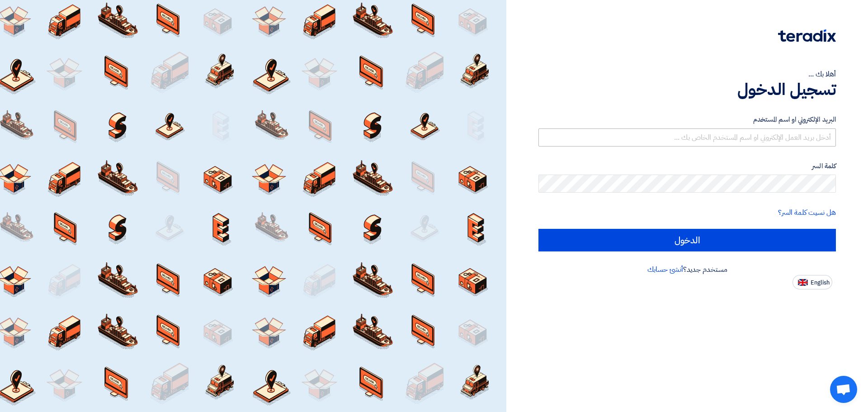 This screenshot has width=868, height=412. I want to click on label: البريد الإلكتروني او اسم المستخدم, so click(687, 119).